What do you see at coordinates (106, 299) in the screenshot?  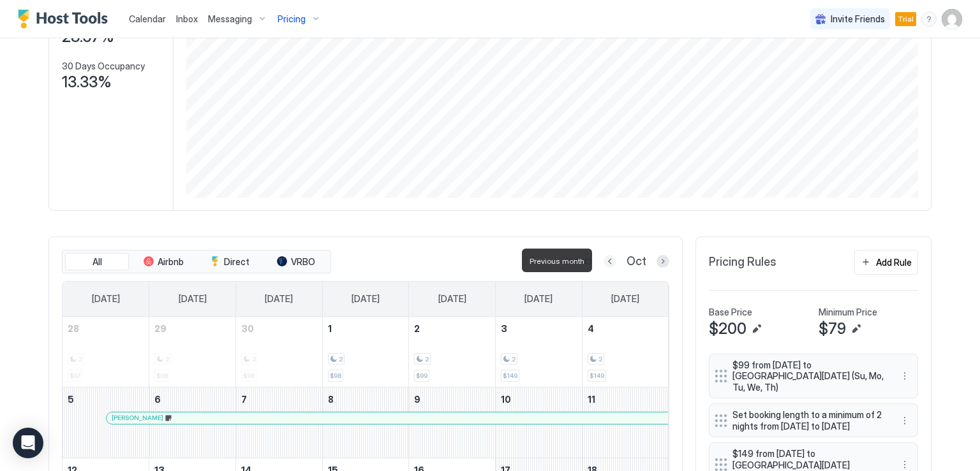 I see `a: Sunday` at bounding box center [106, 299].